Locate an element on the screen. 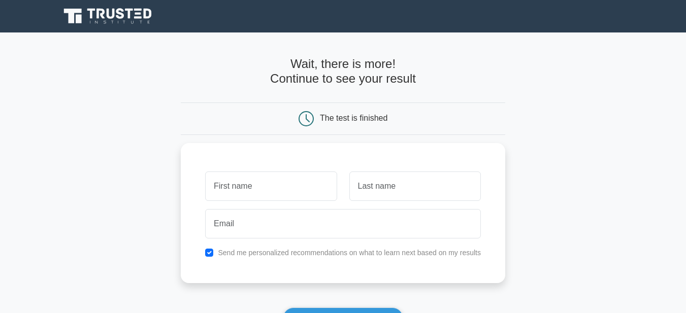 The height and width of the screenshot is (313, 686). div: The test is finished is located at coordinates (353, 118).